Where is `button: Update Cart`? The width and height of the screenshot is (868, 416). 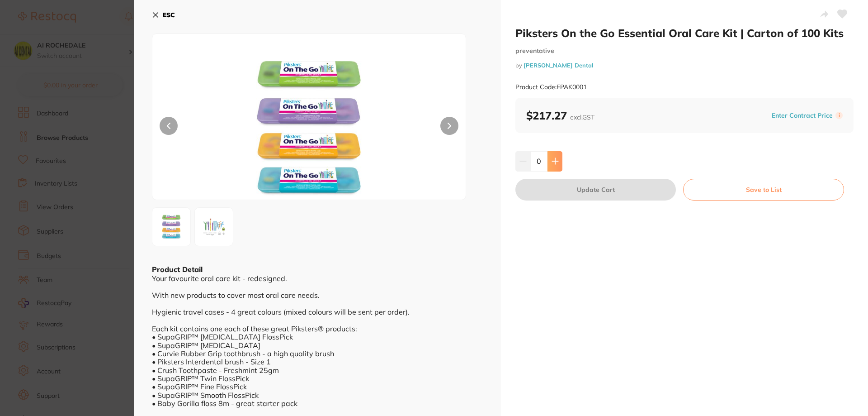 button: Update Cart is located at coordinates (596, 190).